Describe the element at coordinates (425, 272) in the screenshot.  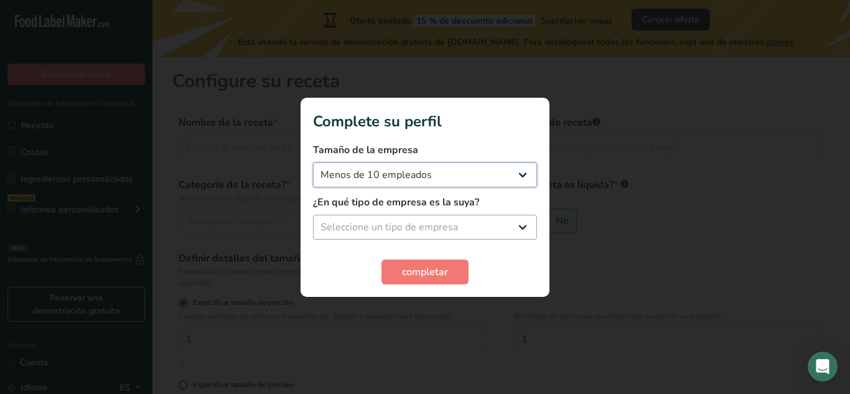
I see `button: completar` at that location.